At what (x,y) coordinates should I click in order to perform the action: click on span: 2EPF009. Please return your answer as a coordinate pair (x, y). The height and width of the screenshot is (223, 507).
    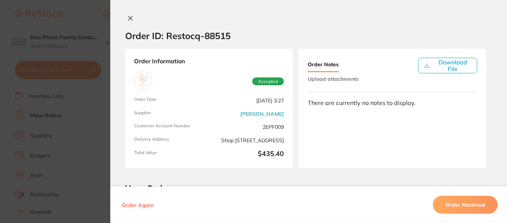
    Looking at the image, I should click on (248, 127).